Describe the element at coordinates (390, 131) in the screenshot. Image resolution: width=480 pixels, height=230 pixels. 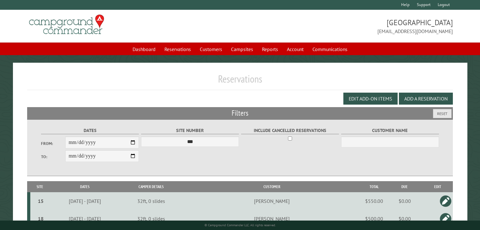
I see `label: Customer Name` at that location.